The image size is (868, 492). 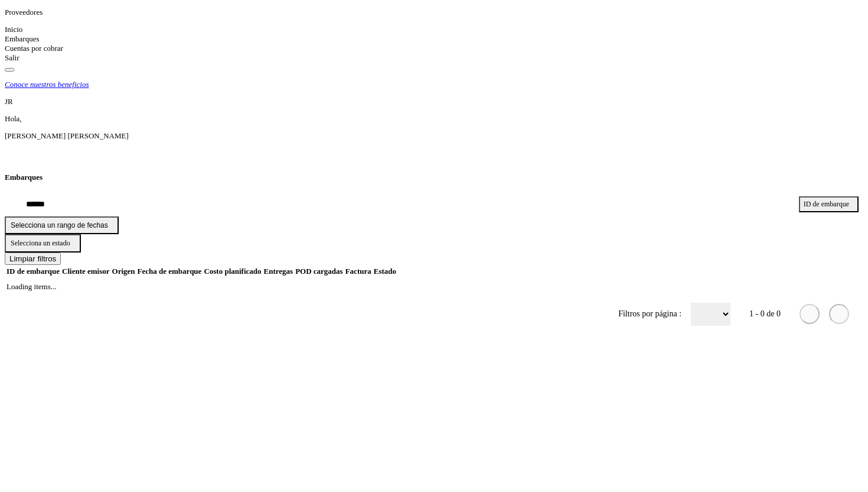 I want to click on div: Embarques, so click(x=434, y=39).